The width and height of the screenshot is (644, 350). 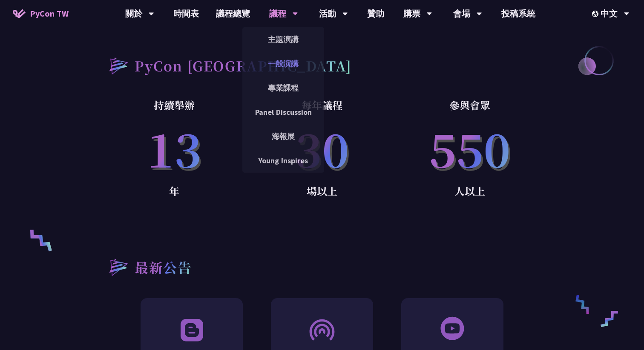 What do you see at coordinates (49, 14) in the screenshot?
I see `span: PyCon TW` at bounding box center [49, 14].